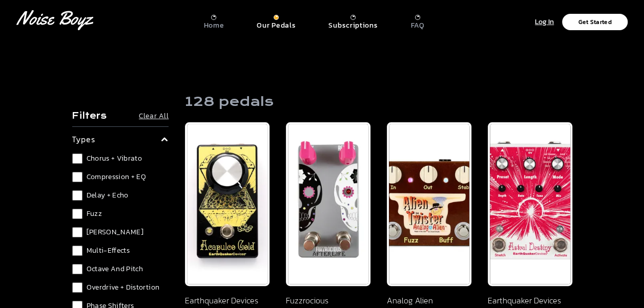 The image size is (644, 308). Describe the element at coordinates (353, 25) in the screenshot. I see `p: Subscriptions` at that location.